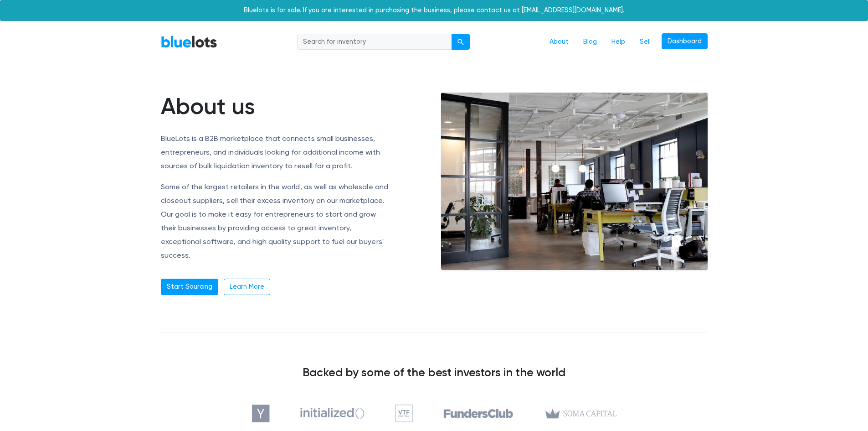  I want to click on a: Blog, so click(590, 42).